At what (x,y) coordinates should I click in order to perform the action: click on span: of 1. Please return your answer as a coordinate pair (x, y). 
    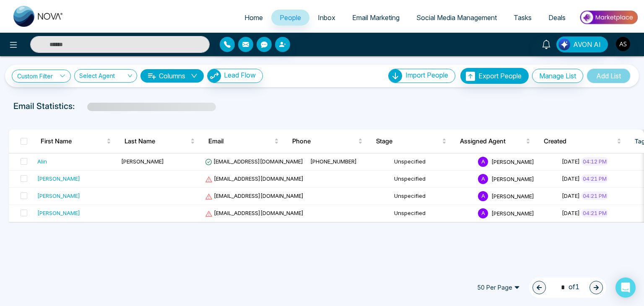
    Looking at the image, I should click on (568, 287).